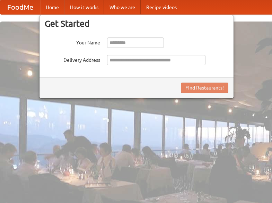  I want to click on a: How it works, so click(84, 7).